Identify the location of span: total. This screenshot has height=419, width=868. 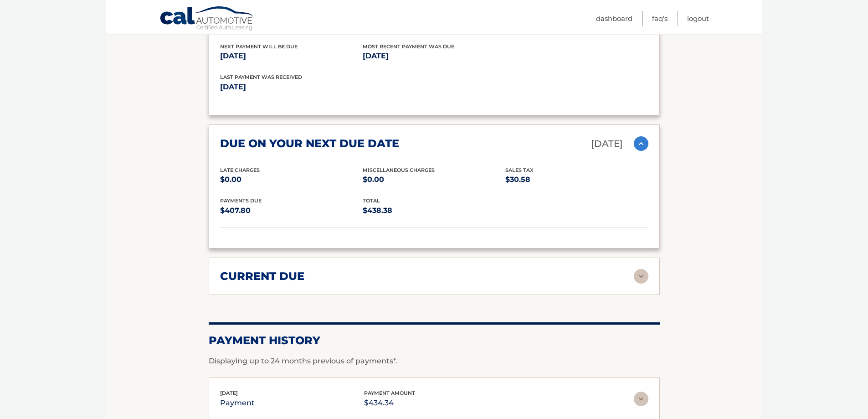
(371, 200).